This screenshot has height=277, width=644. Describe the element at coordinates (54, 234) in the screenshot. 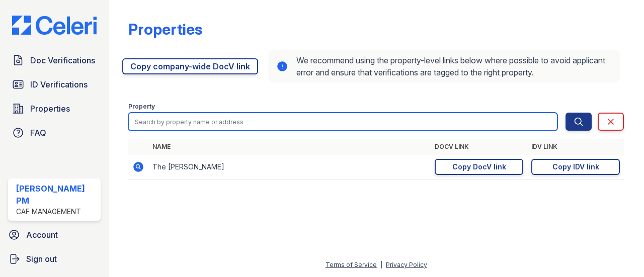

I see `a: Account` at that location.